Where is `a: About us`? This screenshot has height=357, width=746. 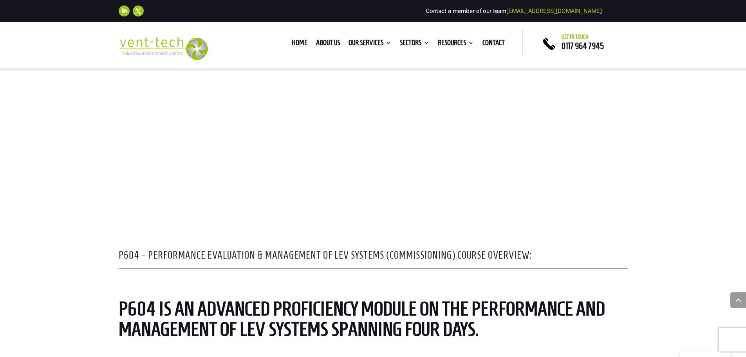 a: About us is located at coordinates (328, 44).